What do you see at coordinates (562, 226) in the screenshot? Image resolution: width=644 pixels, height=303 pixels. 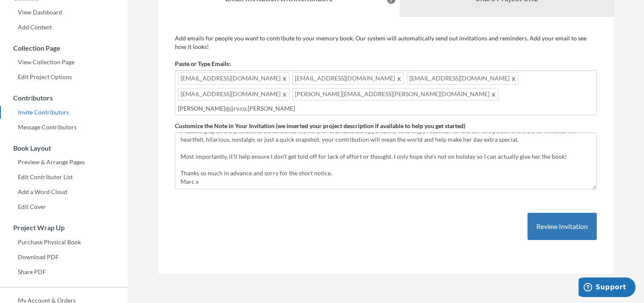 I see `button: Review Invitation` at bounding box center [562, 226].